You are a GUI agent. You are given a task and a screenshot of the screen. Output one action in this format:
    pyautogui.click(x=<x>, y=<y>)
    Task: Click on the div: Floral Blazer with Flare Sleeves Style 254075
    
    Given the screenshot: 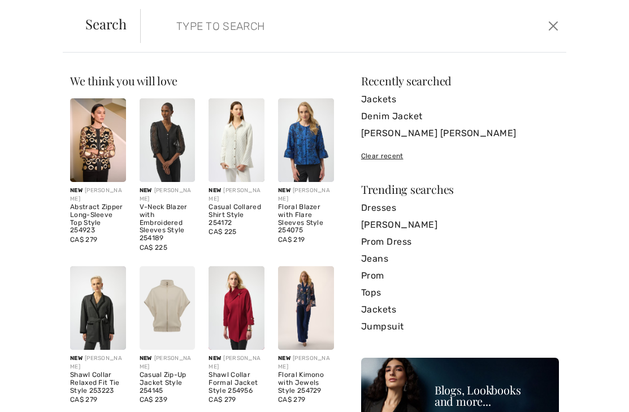 What is the action you would take?
    pyautogui.click(x=306, y=219)
    